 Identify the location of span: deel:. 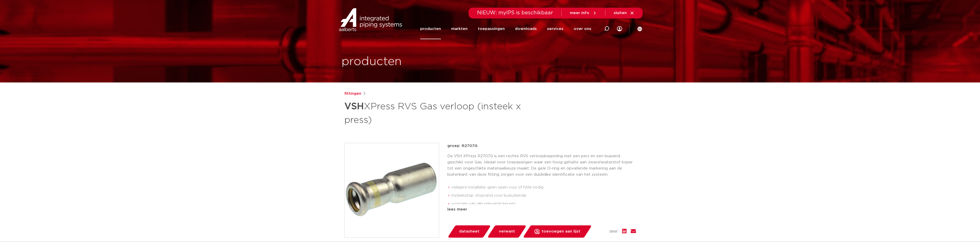
(614, 231).